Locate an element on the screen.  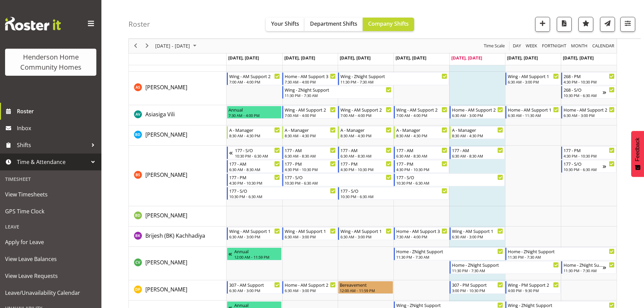
button: Previous is located at coordinates (136, 46).